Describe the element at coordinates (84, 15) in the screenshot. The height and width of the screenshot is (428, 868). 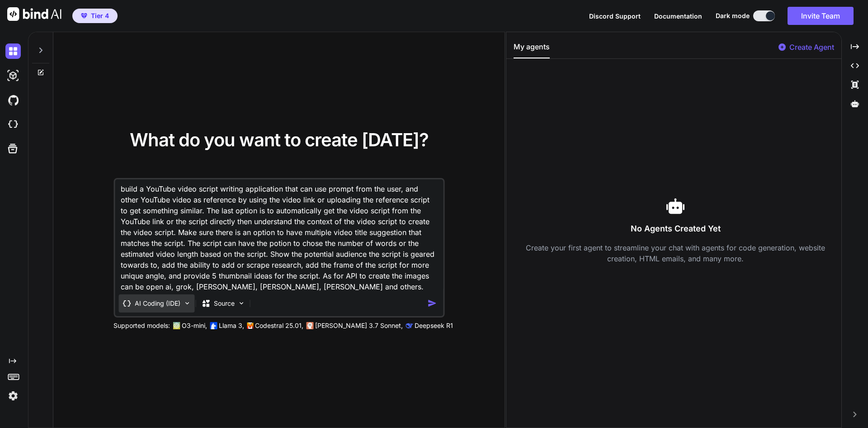
I see `img: premium` at that location.